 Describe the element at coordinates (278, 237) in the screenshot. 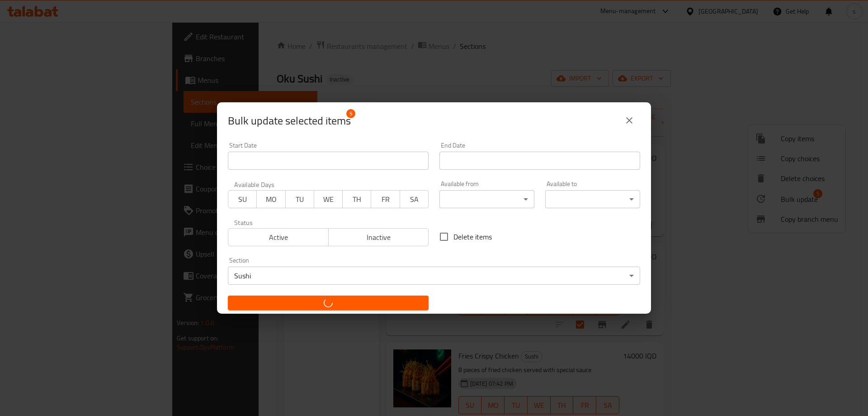

I see `button: Active` at that location.